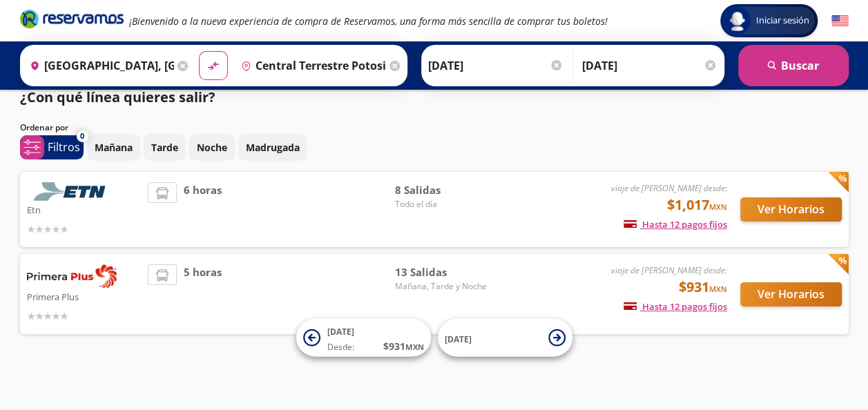 This screenshot has width=868, height=410. What do you see at coordinates (443, 287) in the screenshot?
I see `span: Mañana, Tarde y Noche` at bounding box center [443, 287].